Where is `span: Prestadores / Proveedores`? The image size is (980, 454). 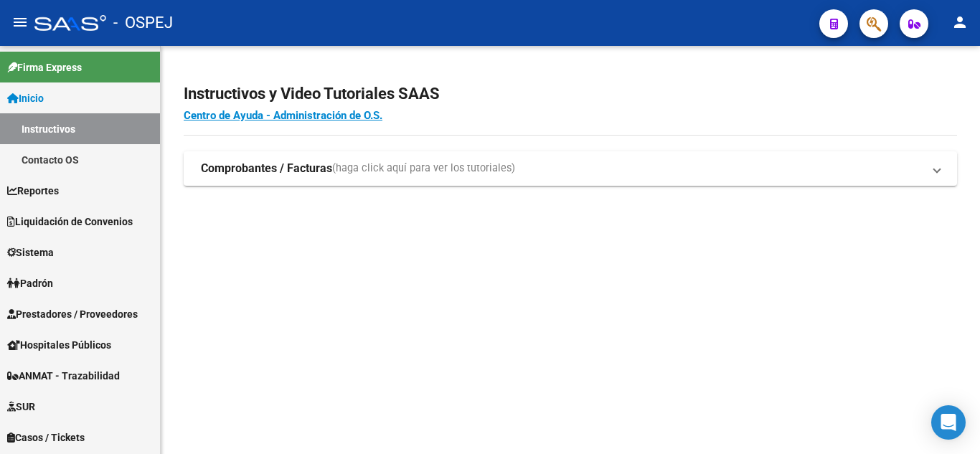 span: Prestadores / Proveedores is located at coordinates (73, 314).